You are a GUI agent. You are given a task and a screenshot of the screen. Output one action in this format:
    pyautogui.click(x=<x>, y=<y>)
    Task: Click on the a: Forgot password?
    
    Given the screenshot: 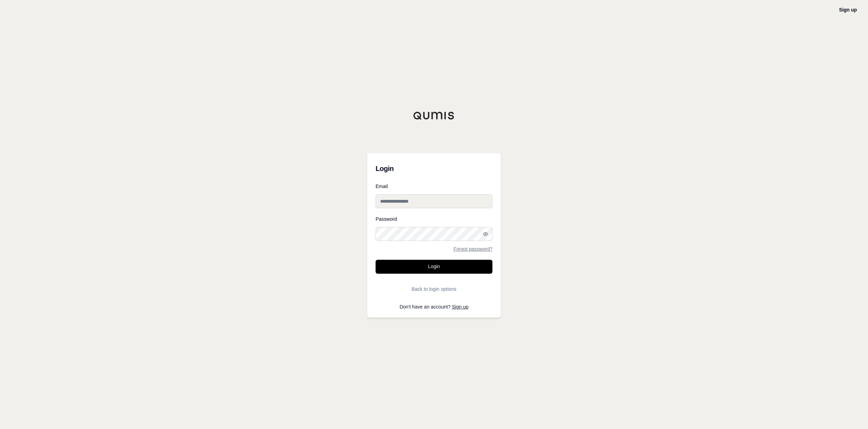 What is the action you would take?
    pyautogui.click(x=473, y=249)
    